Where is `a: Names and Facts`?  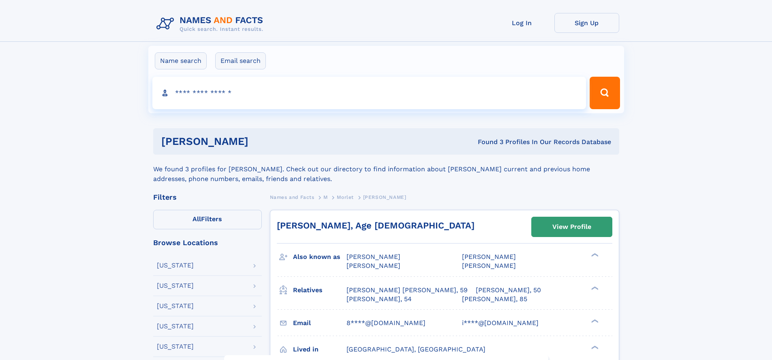
a: Names and Facts is located at coordinates (292, 197).